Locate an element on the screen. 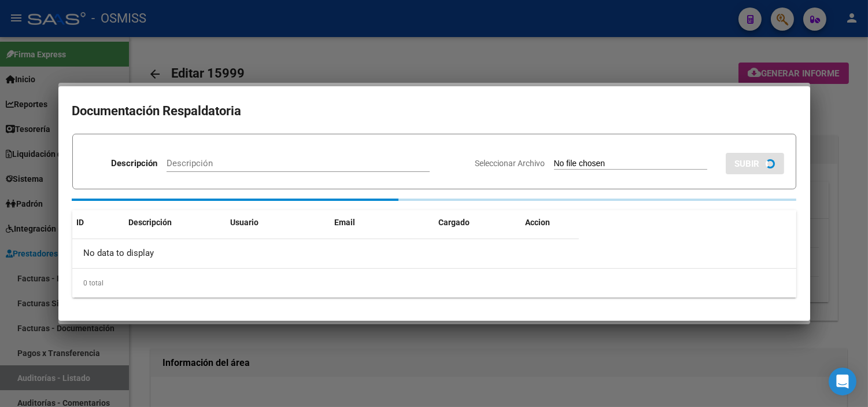 This screenshot has width=868, height=407. h2: Documentación Respaldatoria is located at coordinates (434, 111).